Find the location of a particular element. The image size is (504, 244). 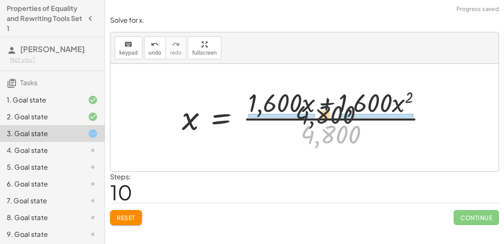

div: 4. Goal state is located at coordinates (40, 150).